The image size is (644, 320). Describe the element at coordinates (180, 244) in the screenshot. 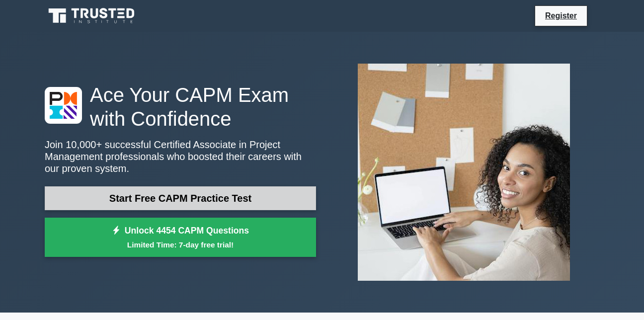

I see `small: Limited Time: 7-day free trial!` at that location.